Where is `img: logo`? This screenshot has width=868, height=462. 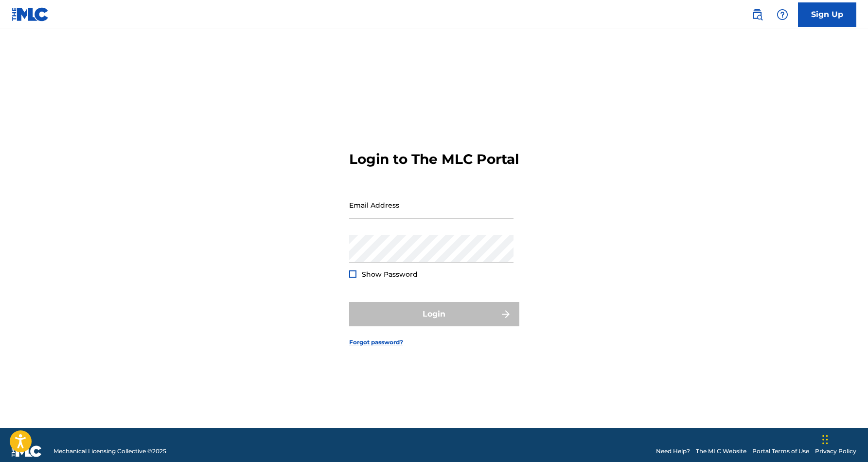 img: logo is located at coordinates (27, 451).